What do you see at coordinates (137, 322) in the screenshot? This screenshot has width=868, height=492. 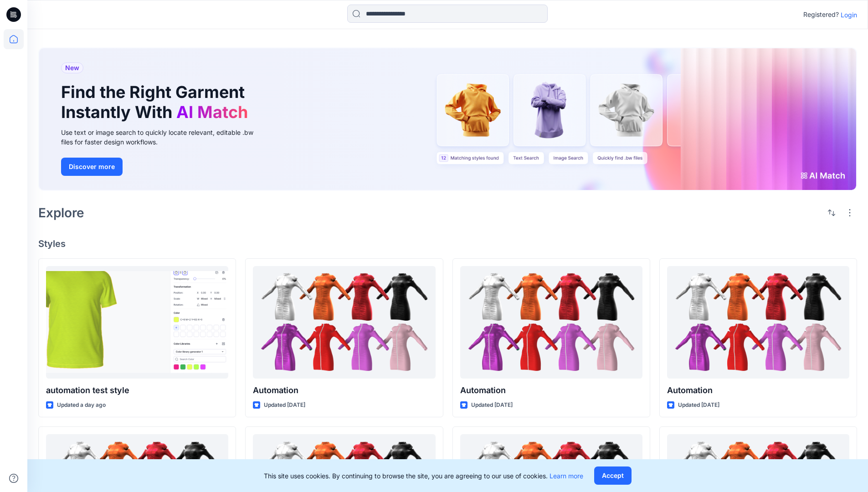 I see `a: automation test style` at bounding box center [137, 322].